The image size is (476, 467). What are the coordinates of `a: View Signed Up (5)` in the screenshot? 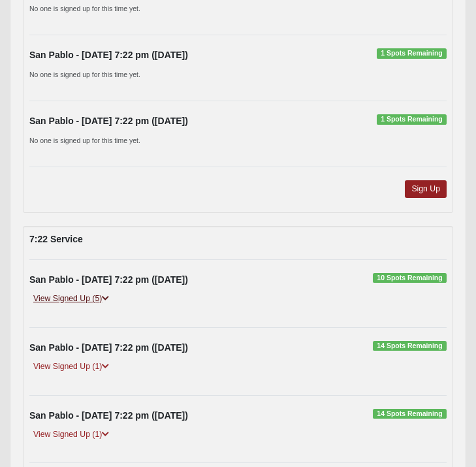 It's located at (71, 299).